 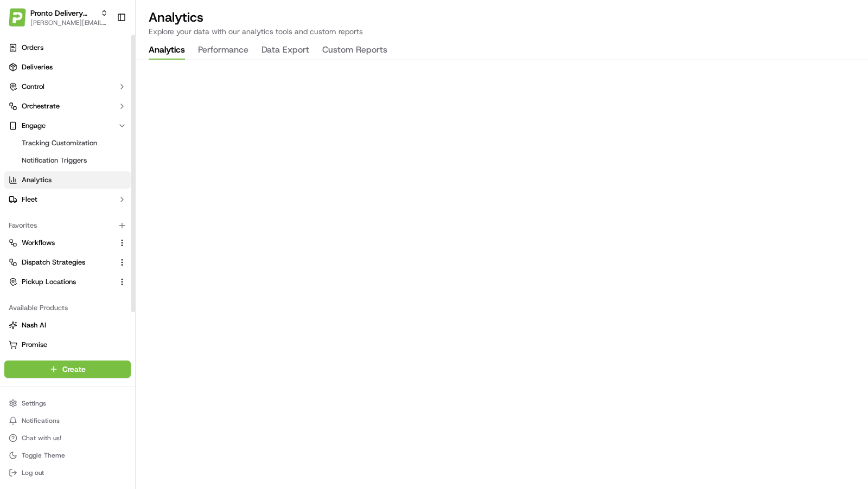 What do you see at coordinates (41, 438) in the screenshot?
I see `span: Chat with us!` at bounding box center [41, 438].